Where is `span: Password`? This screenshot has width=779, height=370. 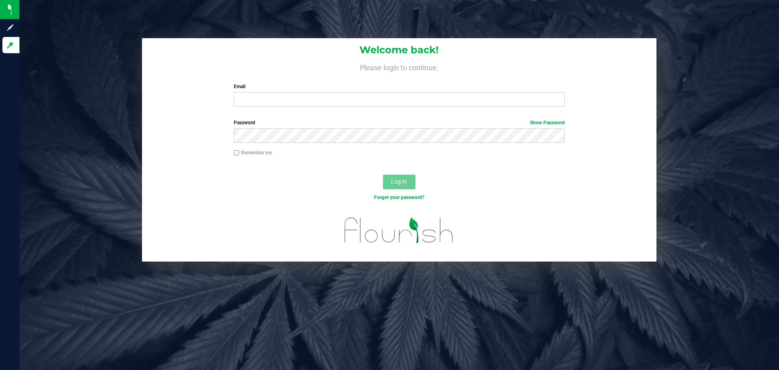
span: Password is located at coordinates (244, 123).